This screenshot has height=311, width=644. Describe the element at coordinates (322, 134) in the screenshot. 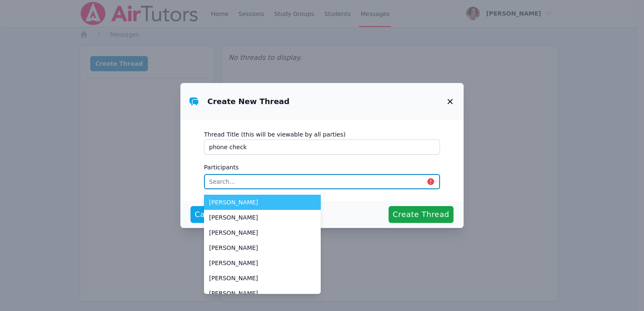

I see `label: Thread Title (this will be viewable by all parties)` at that location.